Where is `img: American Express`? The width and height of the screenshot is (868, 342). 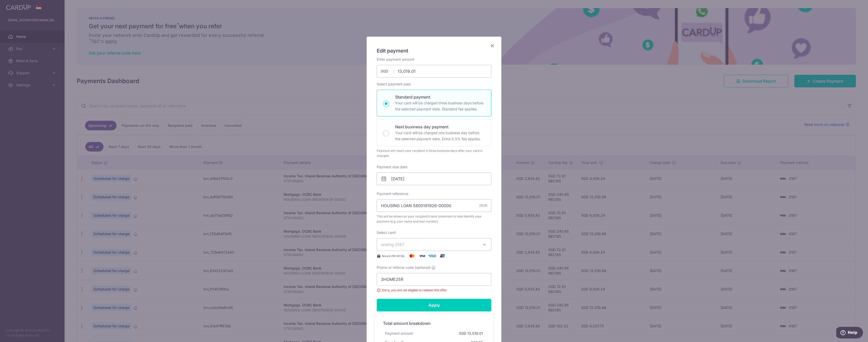 img: American Express is located at coordinates (432, 256).